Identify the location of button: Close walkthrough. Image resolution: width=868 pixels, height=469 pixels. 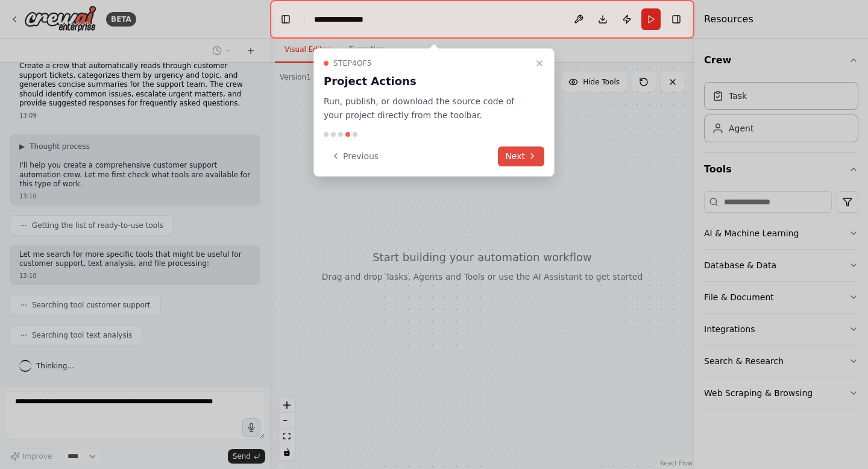
(539, 64).